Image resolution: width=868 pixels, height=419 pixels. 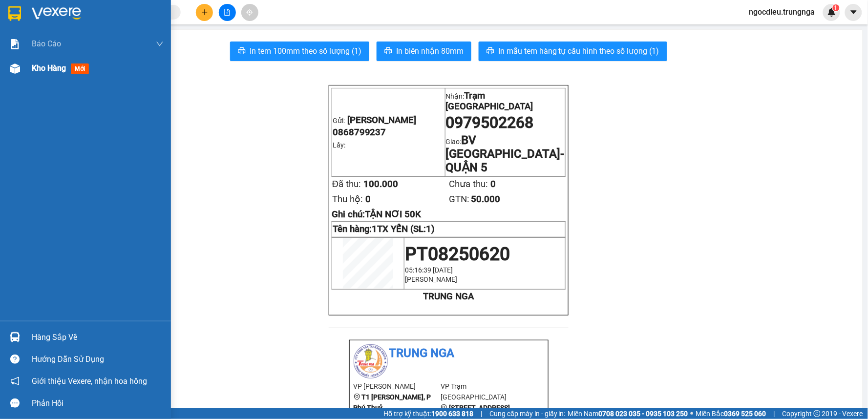 What do you see at coordinates (832, 12) in the screenshot?
I see `img: icon-new-feature` at bounding box center [832, 12].